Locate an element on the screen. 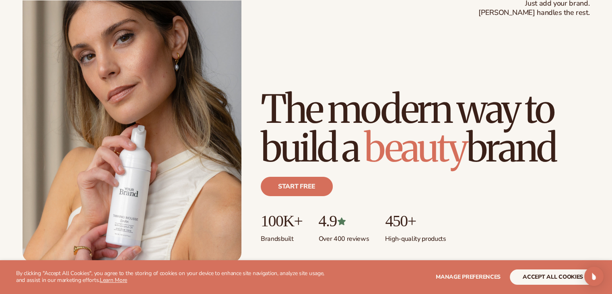 Image resolution: width=612 pixels, height=294 pixels. a: Learn More is located at coordinates (113, 280).